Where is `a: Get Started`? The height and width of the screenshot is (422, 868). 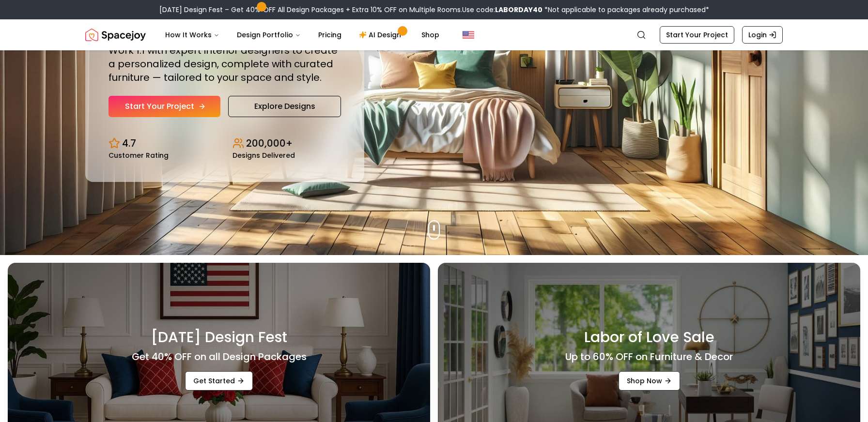 a: Get Started is located at coordinates (219, 381).